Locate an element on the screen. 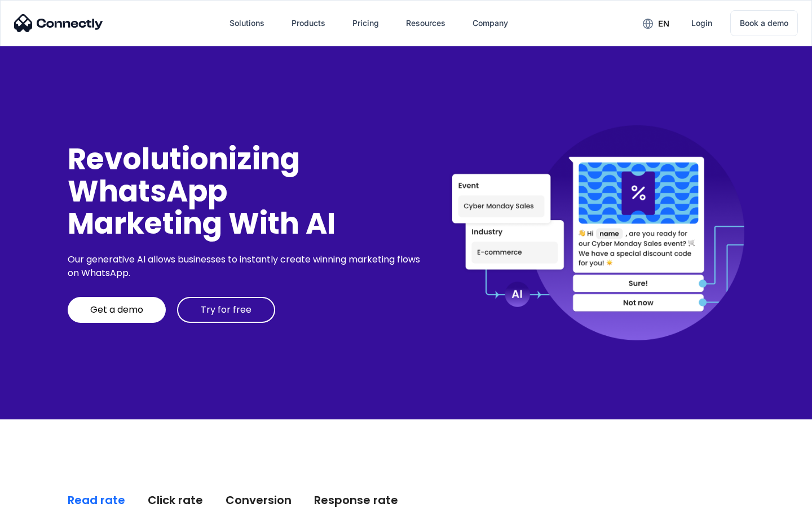 This screenshot has width=812, height=508. div: Pricing is located at coordinates (365, 23).